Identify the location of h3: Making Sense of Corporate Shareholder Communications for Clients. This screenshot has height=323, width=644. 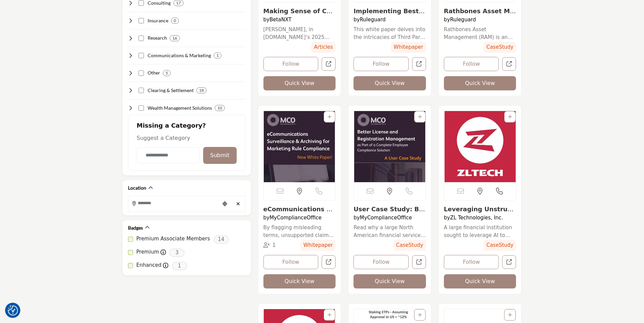
(300, 11).